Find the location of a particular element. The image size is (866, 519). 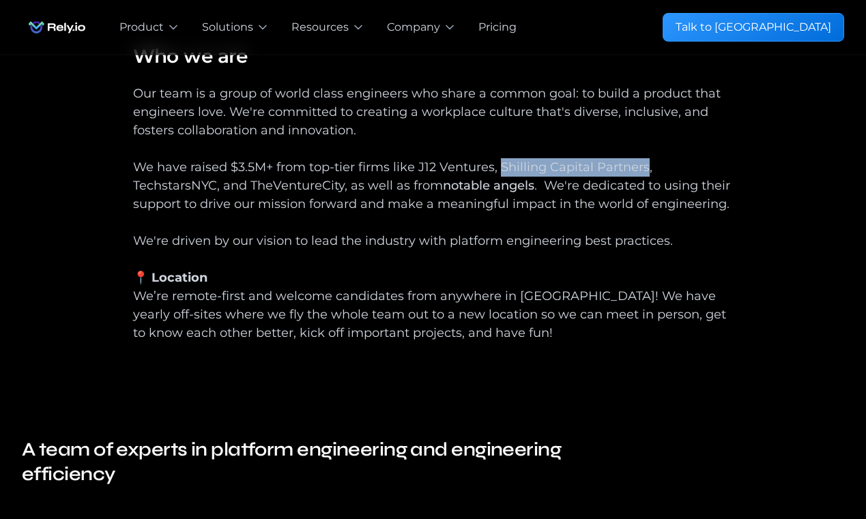

div: Solutions is located at coordinates (227, 27).